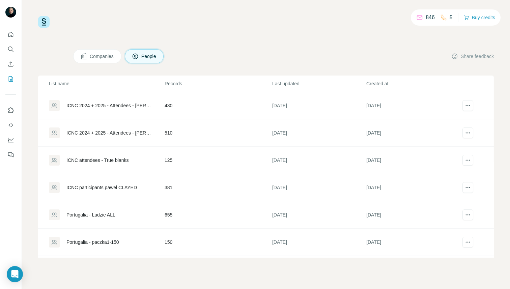  Describe the element at coordinates (218, 84) in the screenshot. I see `p: Records` at that location.